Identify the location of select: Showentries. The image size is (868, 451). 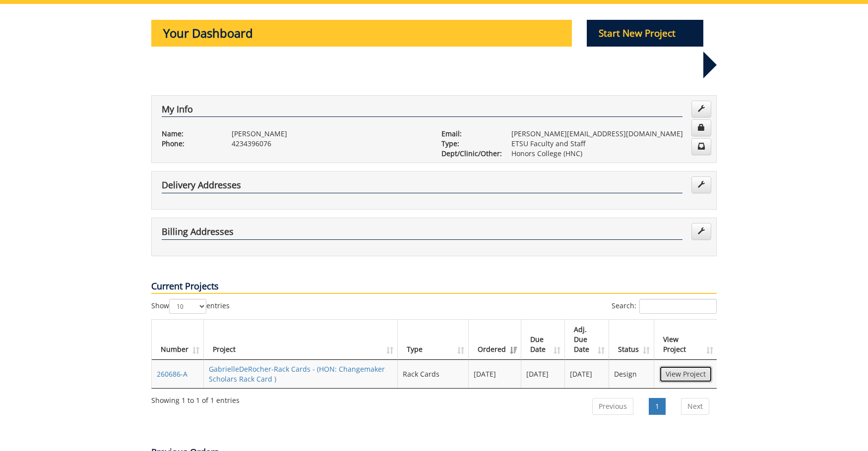
(187, 306).